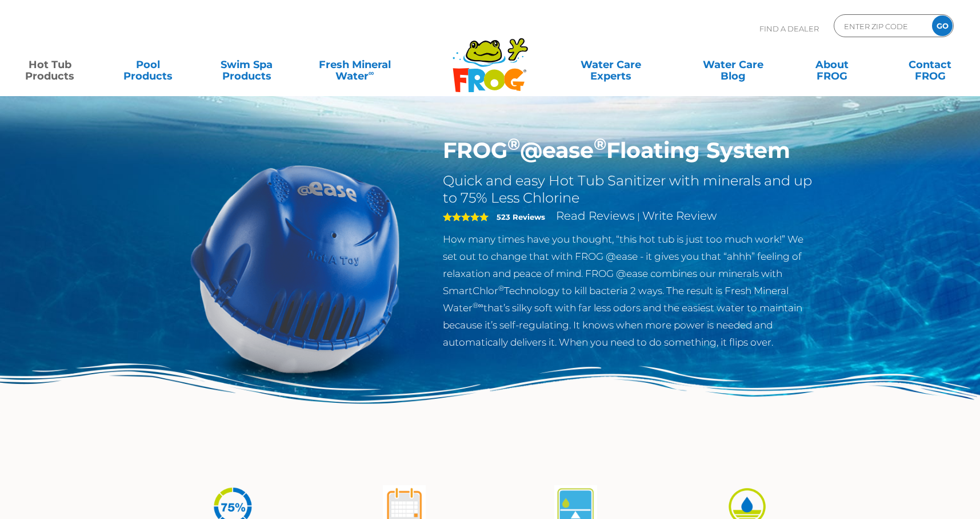  Describe the element at coordinates (490, 58) in the screenshot. I see `img: Frog Products Logo` at that location.